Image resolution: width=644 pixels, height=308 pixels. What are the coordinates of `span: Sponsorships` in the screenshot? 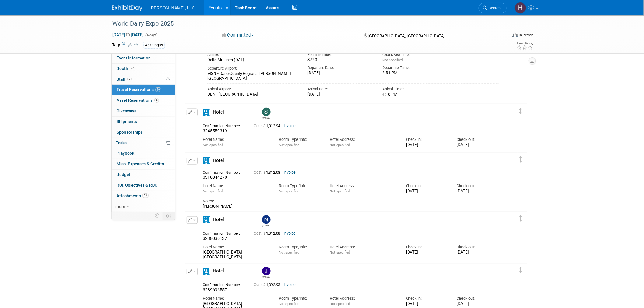 It's located at (130, 132).